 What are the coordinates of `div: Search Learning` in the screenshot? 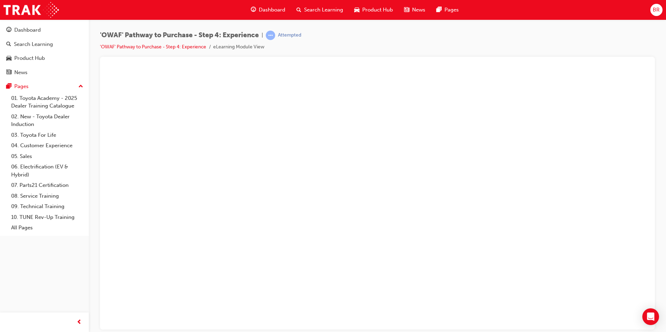 It's located at (33, 44).